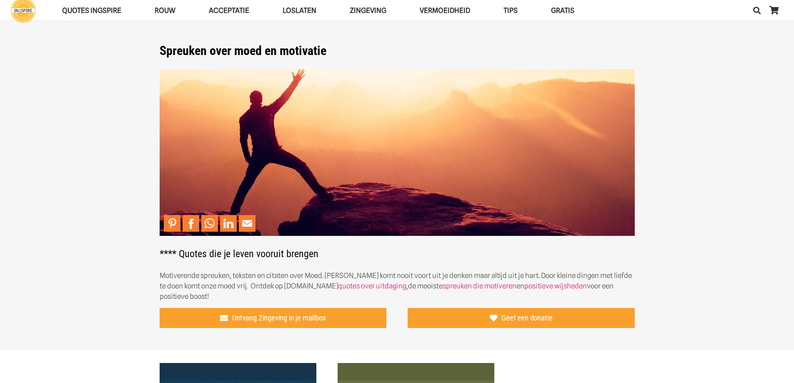  What do you see at coordinates (173, 223) in the screenshot?
I see `li: Pinterest` at bounding box center [173, 223].